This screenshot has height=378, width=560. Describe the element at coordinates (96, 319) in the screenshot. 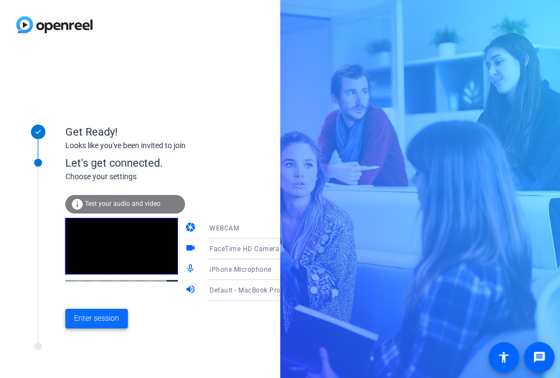

I see `button: Enter session` at that location.